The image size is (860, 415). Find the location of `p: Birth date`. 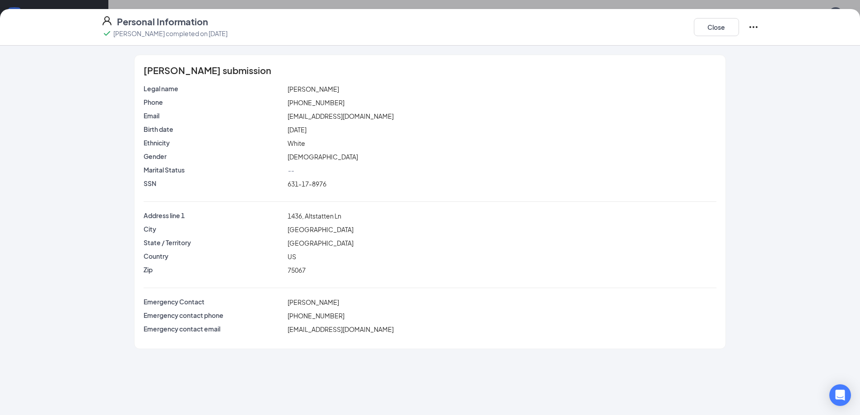

p: Birth date is located at coordinates (213, 129).